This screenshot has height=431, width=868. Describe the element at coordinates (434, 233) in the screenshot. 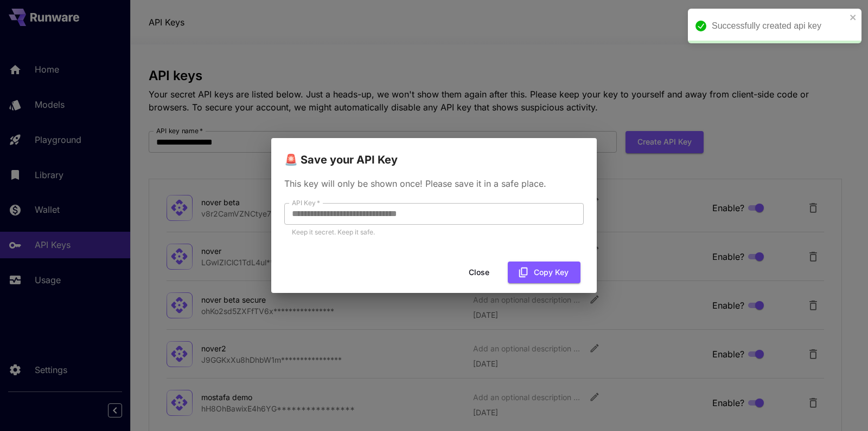

I see `p: Keep it secret. Keep it safe.` at that location.